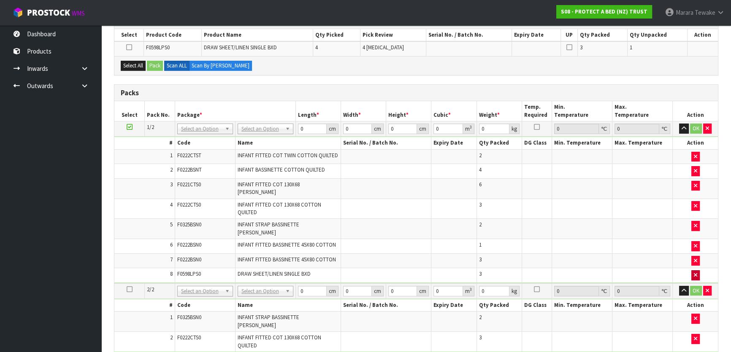 Image resolution: width=731 pixels, height=352 pixels. Describe the element at coordinates (49, 13) in the screenshot. I see `span: ProStock` at that location.